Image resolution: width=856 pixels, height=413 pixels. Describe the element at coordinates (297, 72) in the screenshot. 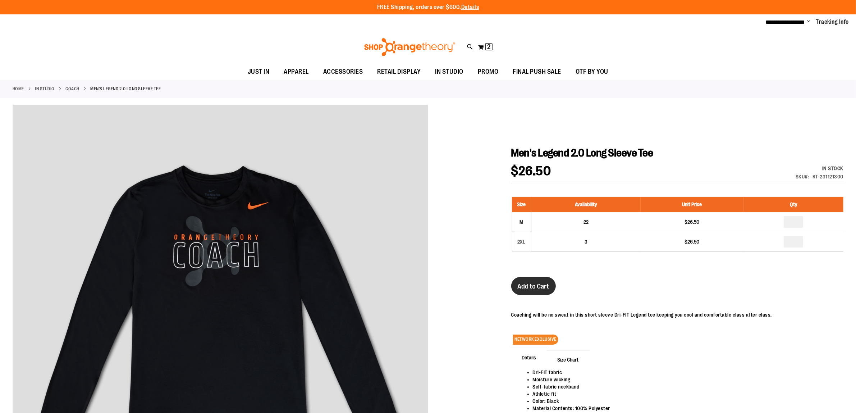

I see `a: APPAREL` at that location.